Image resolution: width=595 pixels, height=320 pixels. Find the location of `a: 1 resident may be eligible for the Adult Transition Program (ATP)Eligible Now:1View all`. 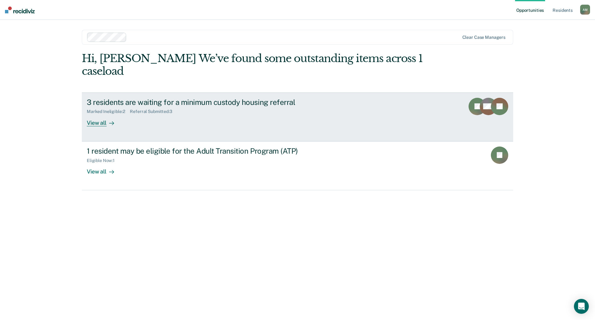

a: 1 resident may be eligible for the Adult Transition Program (ATP)Eligible Now:1View all is located at coordinates (298, 166).